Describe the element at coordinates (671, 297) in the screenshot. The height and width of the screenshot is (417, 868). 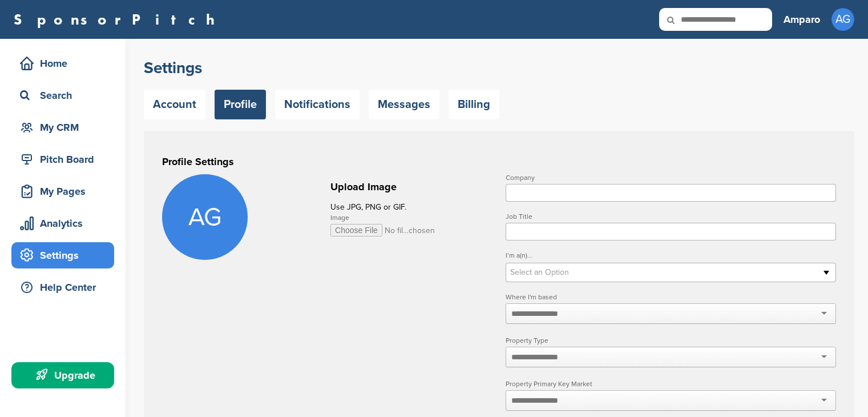
I see `label: Where I'm based` at that location.